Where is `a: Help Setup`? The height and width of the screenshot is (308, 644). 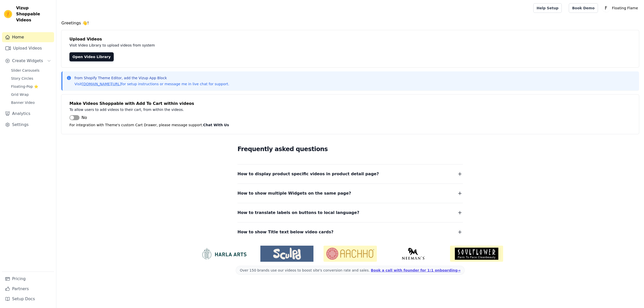
a: Help Setup is located at coordinates (548, 8).